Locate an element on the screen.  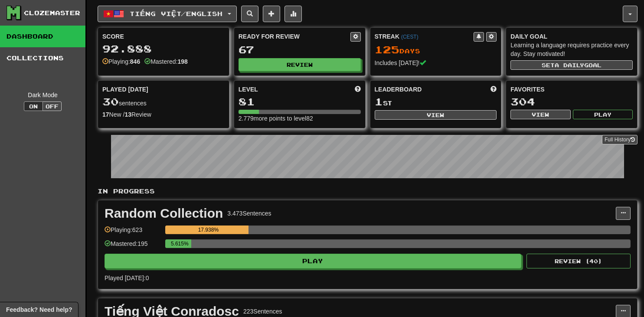
div: Playing: is located at coordinates (121, 61).